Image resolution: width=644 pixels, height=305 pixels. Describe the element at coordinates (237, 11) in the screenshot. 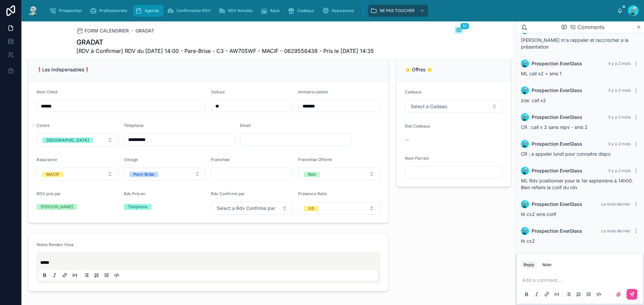

I see `a: RDV Annulés` at that location.